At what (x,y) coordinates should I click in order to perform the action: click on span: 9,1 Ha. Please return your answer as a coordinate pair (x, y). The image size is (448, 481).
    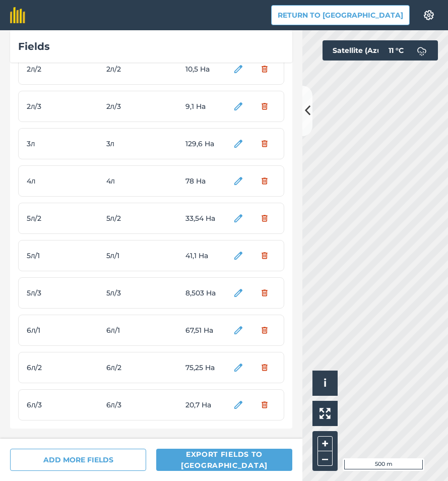
    Looking at the image, I should click on (204, 106).